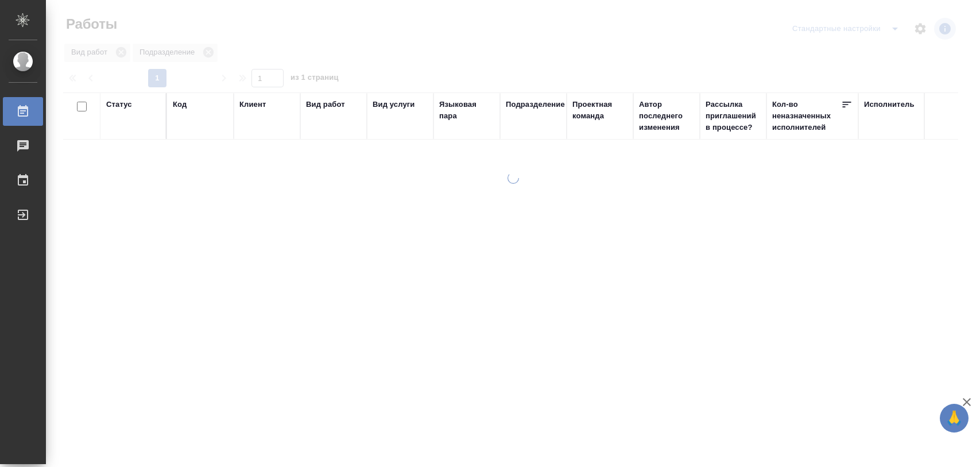  I want to click on div: Клиент, so click(253, 105).